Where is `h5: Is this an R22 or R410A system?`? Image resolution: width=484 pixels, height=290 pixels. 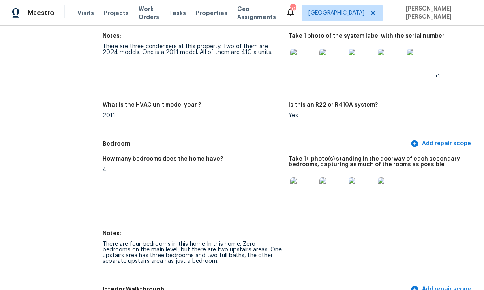
h5: Is this an R22 or R410A system? is located at coordinates (334, 105).